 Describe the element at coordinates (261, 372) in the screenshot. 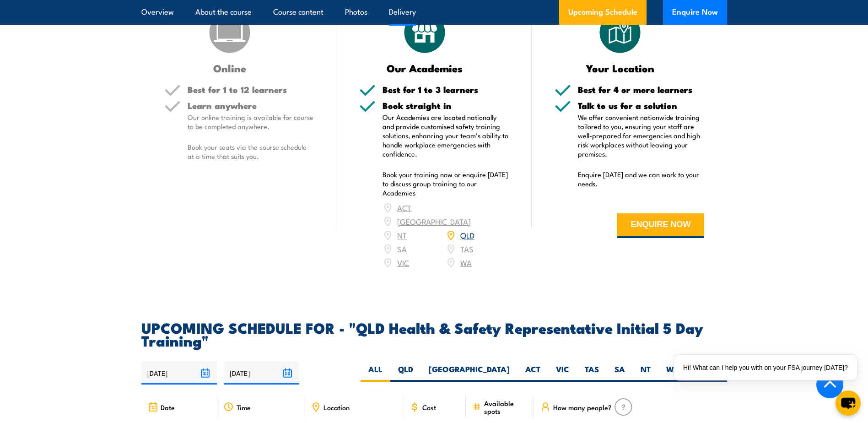

I see `input: To date` at that location.